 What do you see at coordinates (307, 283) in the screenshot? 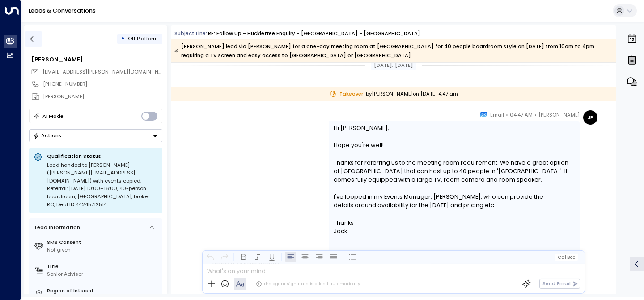
I see `div: The agent signature is added automatically` at bounding box center [307, 283].